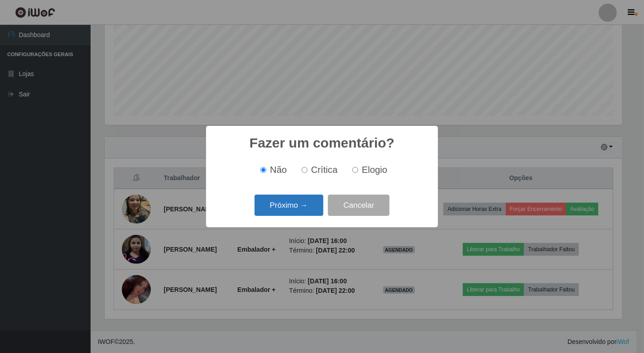  Describe the element at coordinates (289, 205) in the screenshot. I see `button: Próximo →` at that location.